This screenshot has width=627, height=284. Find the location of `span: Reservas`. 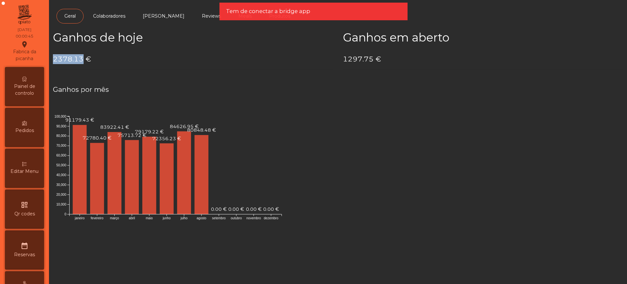

span: Reservas is located at coordinates (24, 254).